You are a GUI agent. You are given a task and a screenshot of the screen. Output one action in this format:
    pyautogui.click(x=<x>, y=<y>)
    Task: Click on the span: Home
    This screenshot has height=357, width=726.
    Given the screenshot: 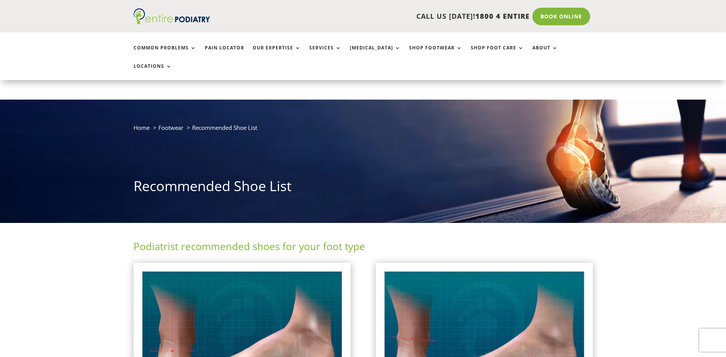 What is the action you would take?
    pyautogui.click(x=142, y=127)
    